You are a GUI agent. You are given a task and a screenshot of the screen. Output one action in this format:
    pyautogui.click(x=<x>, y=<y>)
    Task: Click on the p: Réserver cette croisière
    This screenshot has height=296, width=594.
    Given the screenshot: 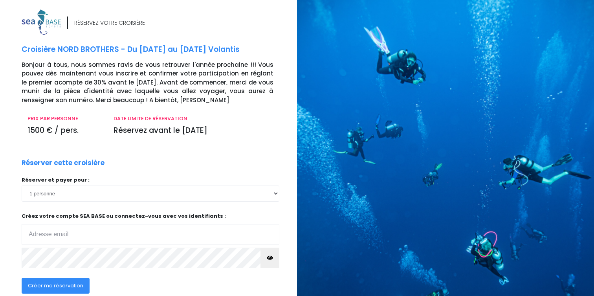 What is the action you would take?
    pyautogui.click(x=63, y=163)
    